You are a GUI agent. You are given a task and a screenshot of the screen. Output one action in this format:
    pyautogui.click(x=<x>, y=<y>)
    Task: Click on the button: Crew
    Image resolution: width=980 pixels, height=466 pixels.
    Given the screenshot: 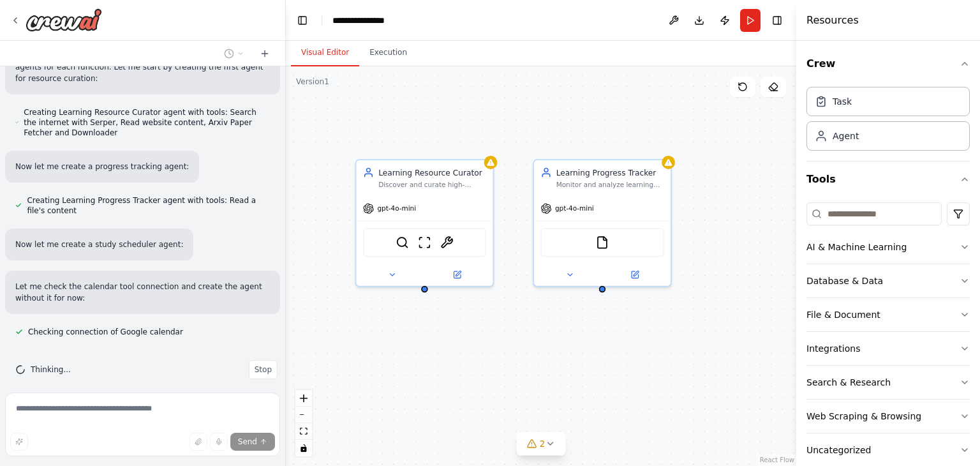 What is the action you would take?
    pyautogui.click(x=888, y=64)
    